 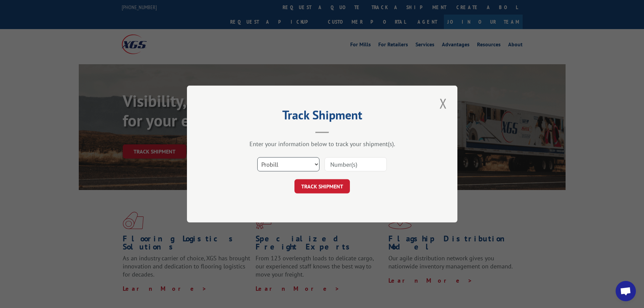 What do you see at coordinates (356, 164) in the screenshot?
I see `input: Number(s)` at bounding box center [356, 164].